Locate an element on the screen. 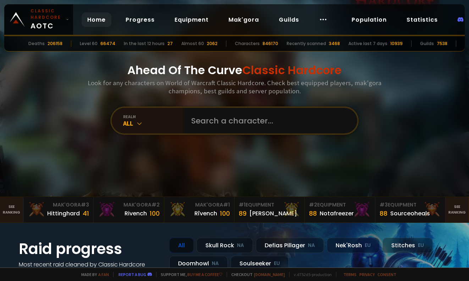 The height and width of the screenshot is (281, 469). a: a fan is located at coordinates (104, 274).